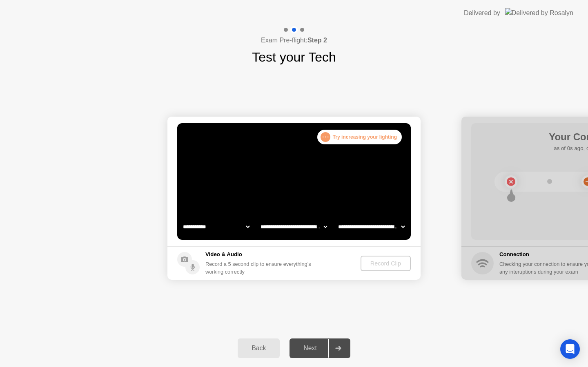  Describe the element at coordinates (570, 349) in the screenshot. I see `div: Open Intercom Messenger` at that location.